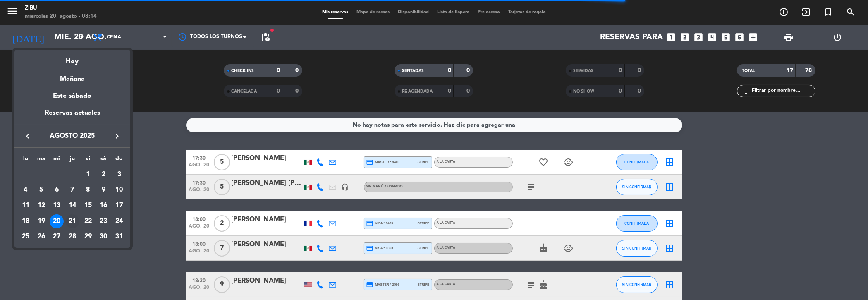  I want to click on td: 6 de agosto de 2025, so click(57, 191).